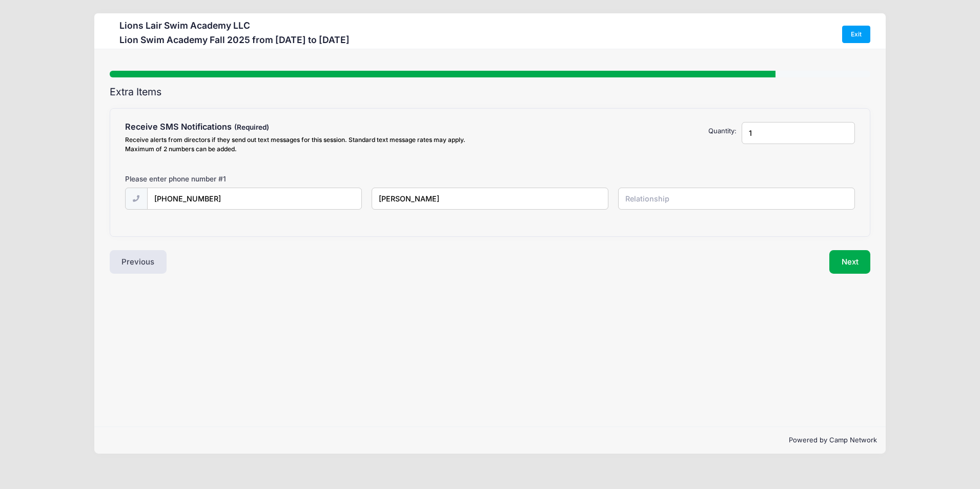  I want to click on button: Previous, so click(138, 262).